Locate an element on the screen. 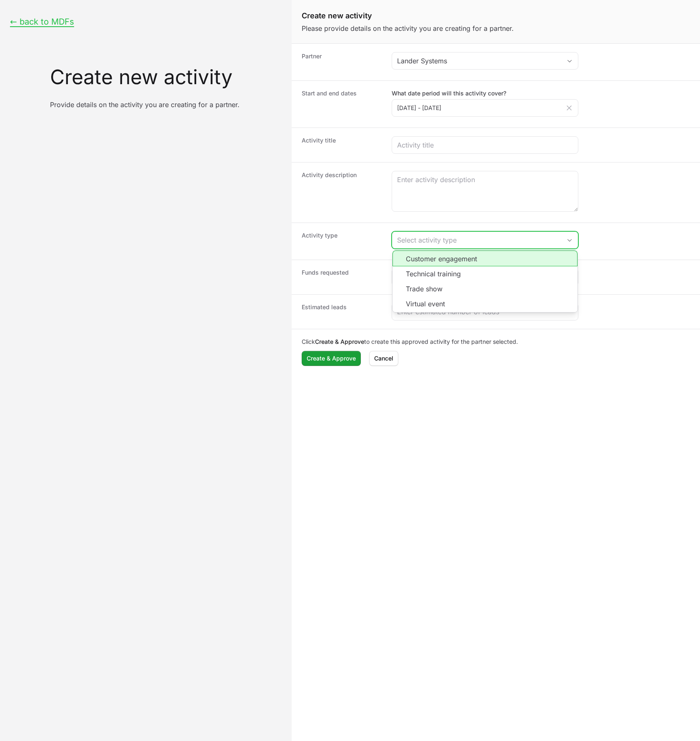  dt: Estimated leads is located at coordinates (341, 312).